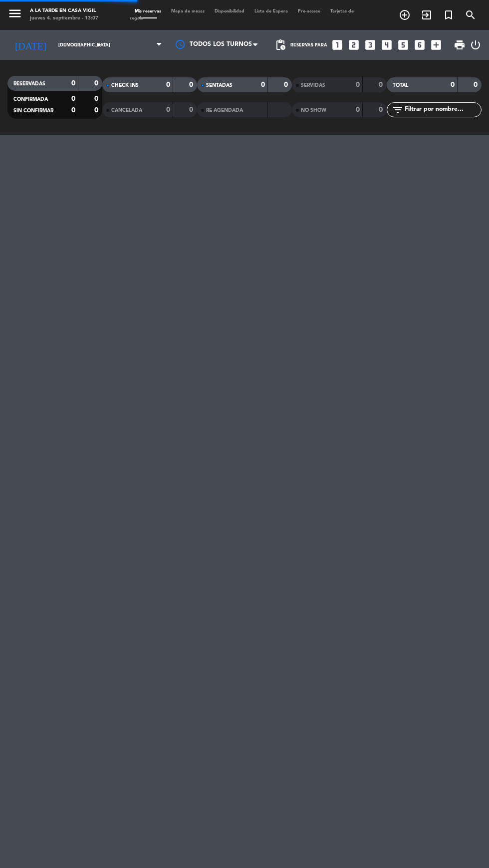 This screenshot has height=868, width=489. Describe the element at coordinates (442, 110) in the screenshot. I see `input: Filtrar por nombre...` at that location.